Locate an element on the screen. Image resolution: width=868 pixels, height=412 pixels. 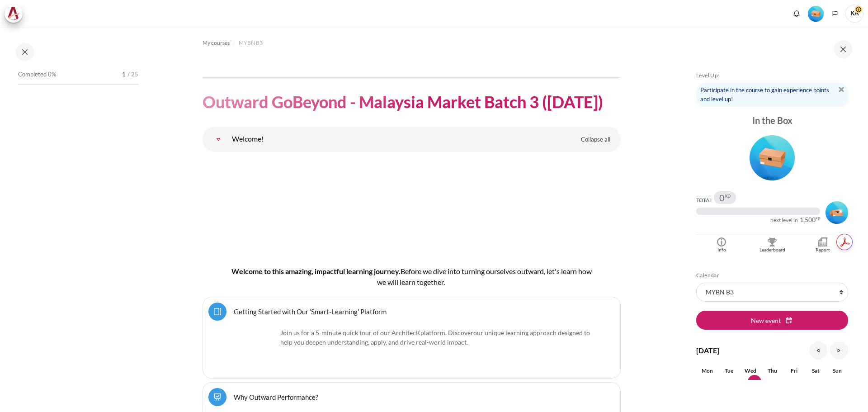
span: 0 is located at coordinates (722, 197).